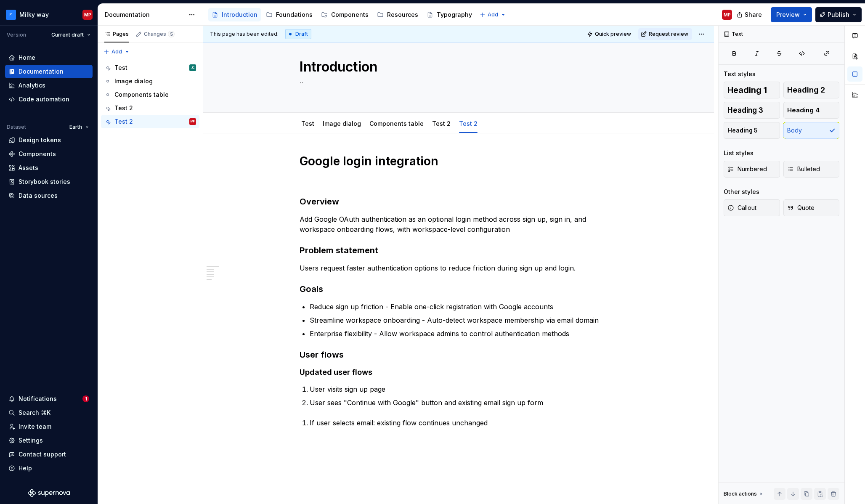  I want to click on a: Foundations, so click(289, 14).